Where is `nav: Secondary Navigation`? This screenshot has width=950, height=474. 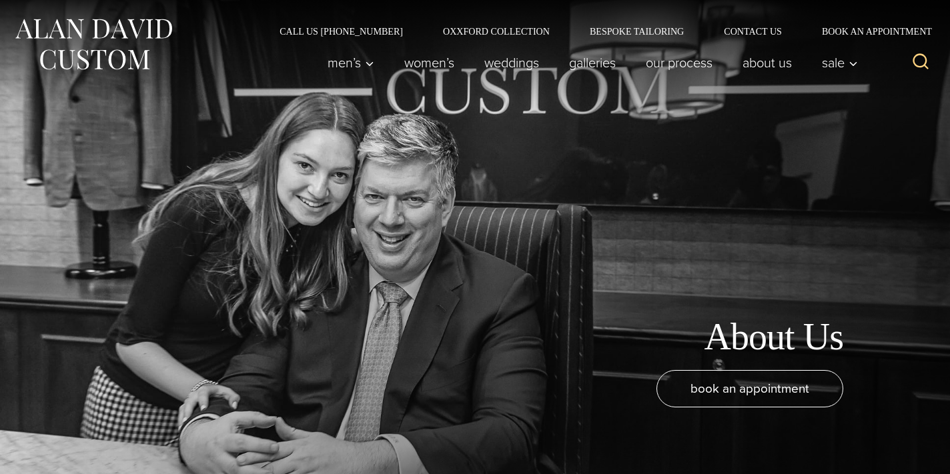 nav: Secondary Navigation is located at coordinates (598, 31).